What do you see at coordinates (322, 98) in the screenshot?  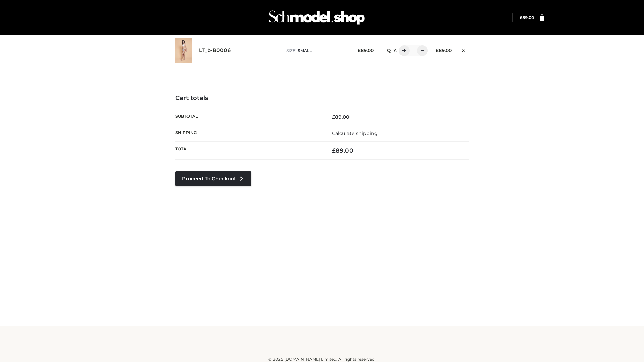 I see `h4: Cart totals` at bounding box center [322, 98].